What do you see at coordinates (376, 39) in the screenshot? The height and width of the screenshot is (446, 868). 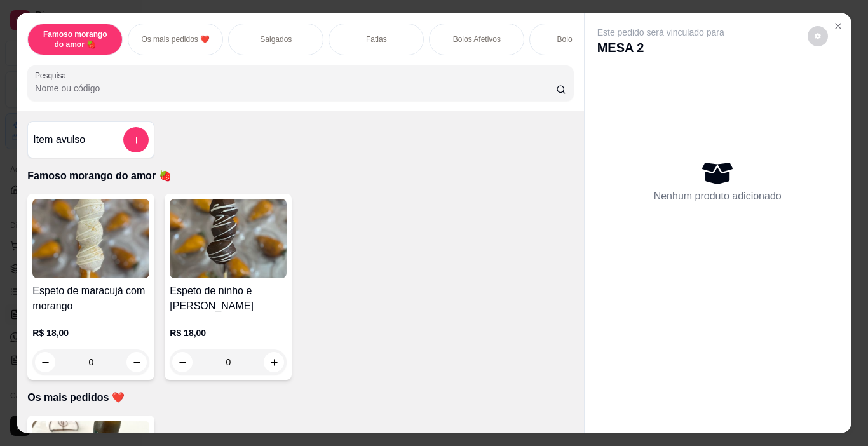 I see `p: Fatias` at bounding box center [376, 39].